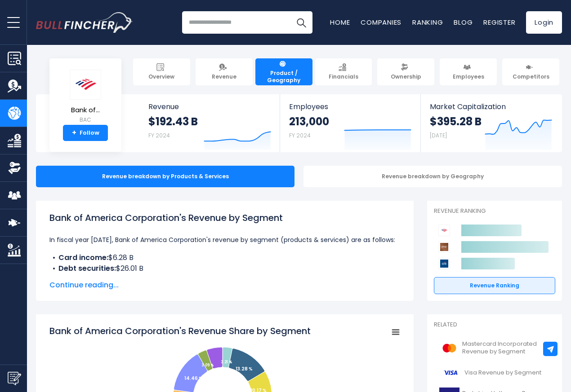 This screenshot has width=571, height=392. I want to click on strong: $395.28 B, so click(456, 121).